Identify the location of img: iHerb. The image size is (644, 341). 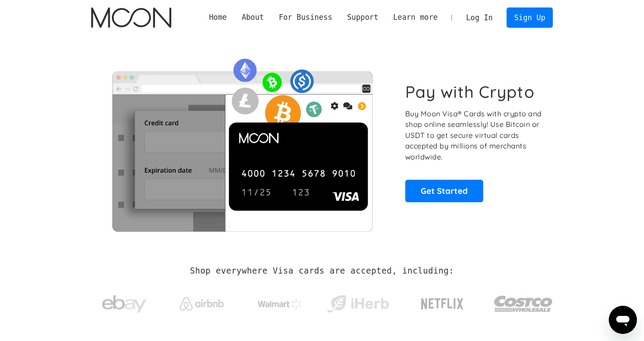
(358, 304).